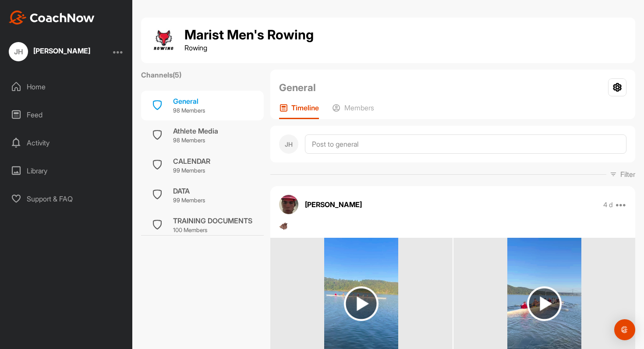 This screenshot has width=644, height=349. What do you see at coordinates (195, 131) in the screenshot?
I see `div: Athlete Media` at bounding box center [195, 131].